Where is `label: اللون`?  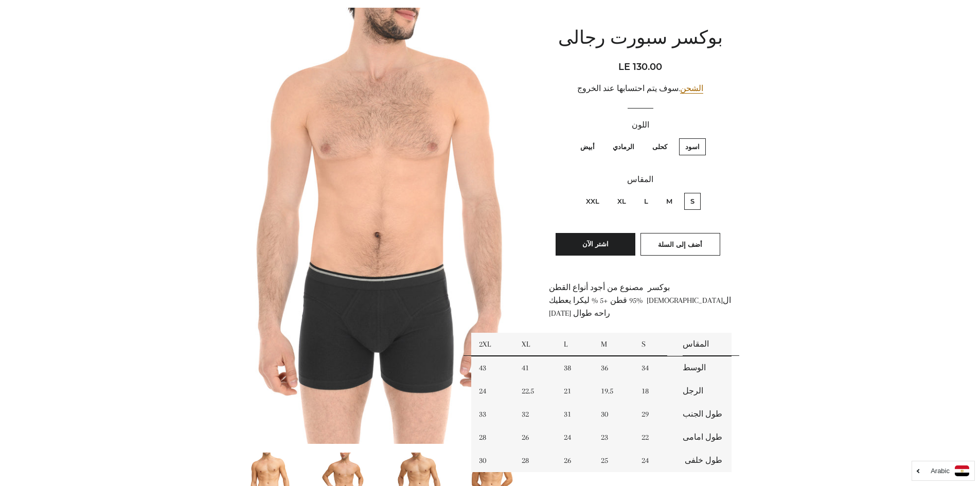
label: اللون is located at coordinates (640, 125).